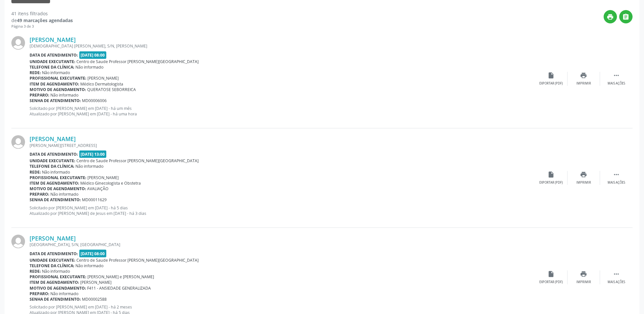 The image size is (644, 314). I want to click on span: AVALIAÇÃO, so click(98, 189).